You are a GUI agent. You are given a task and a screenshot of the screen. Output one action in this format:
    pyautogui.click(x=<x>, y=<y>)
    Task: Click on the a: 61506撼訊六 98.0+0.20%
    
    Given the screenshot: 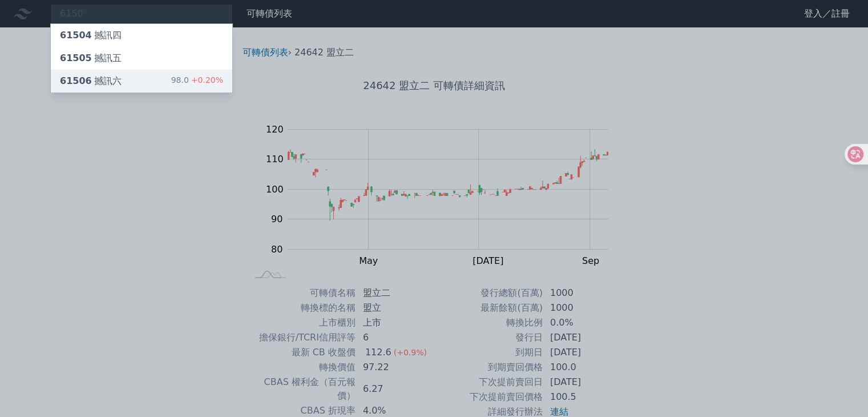 What is the action you would take?
    pyautogui.click(x=142, y=81)
    